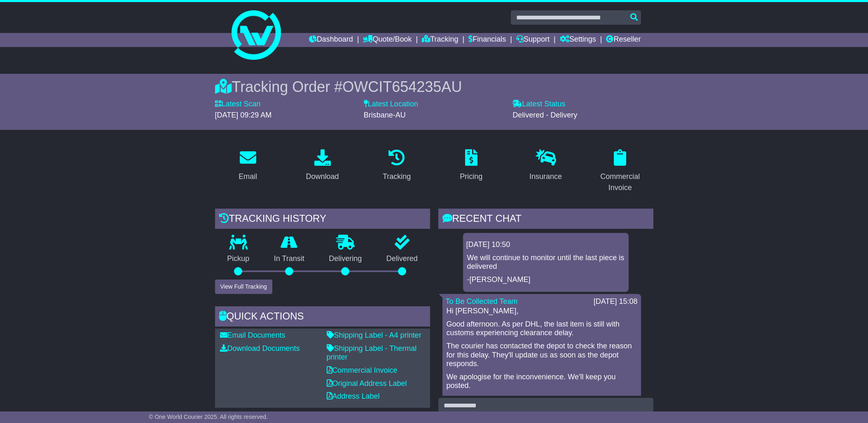 This screenshot has width=868, height=423. What do you see at coordinates (260, 348) in the screenshot?
I see `a: Download Documents` at bounding box center [260, 348].